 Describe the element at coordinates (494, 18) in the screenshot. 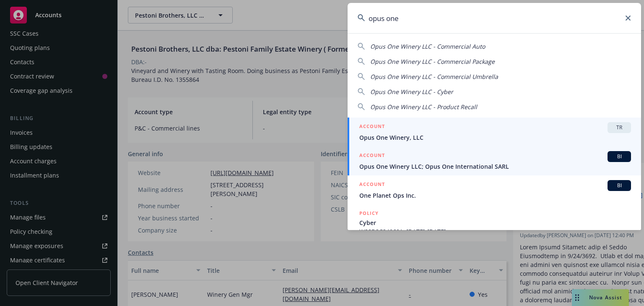

I see `input: Search...` at that location.